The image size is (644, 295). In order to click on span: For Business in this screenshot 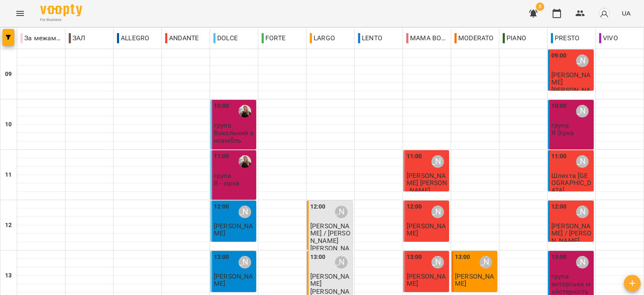, I will do `click(61, 20)`.